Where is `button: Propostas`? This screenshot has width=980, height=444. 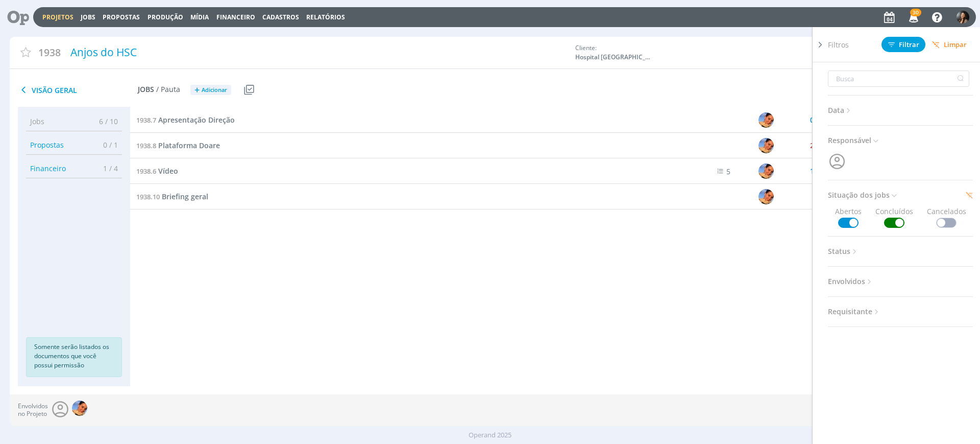 button: Propostas is located at coordinates (121, 18).